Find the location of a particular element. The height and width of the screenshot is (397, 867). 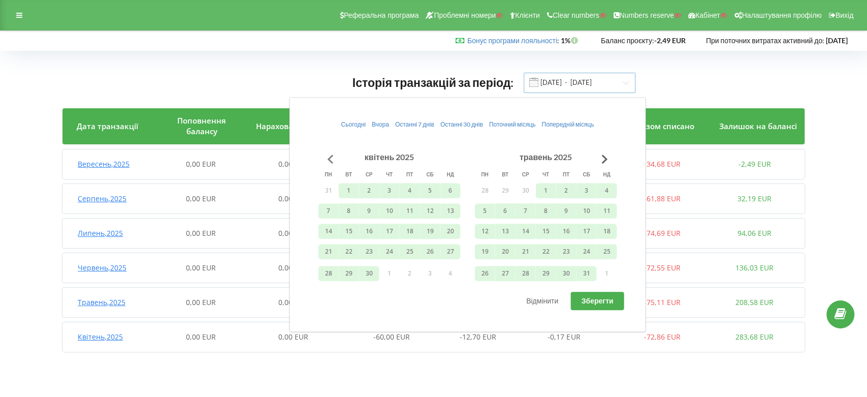

button: 18 is located at coordinates (409, 231).